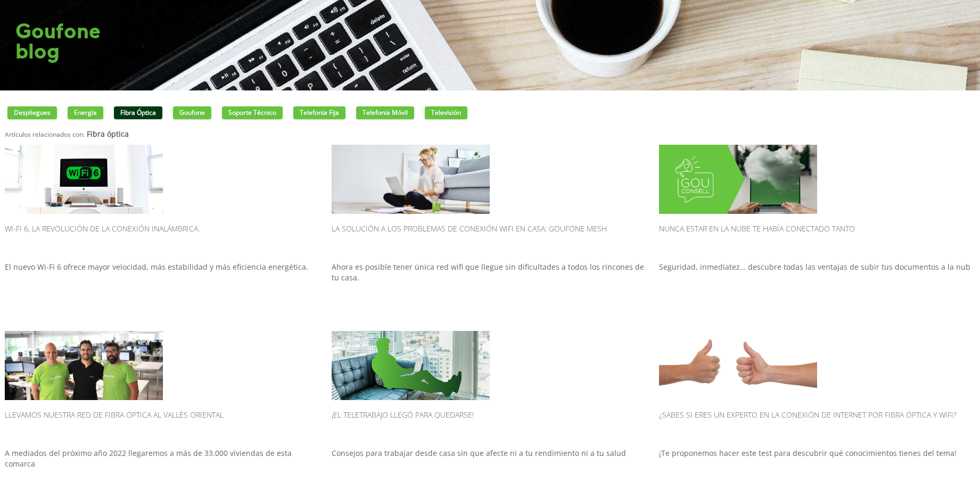 This screenshot has width=980, height=482. What do you see at coordinates (446, 113) in the screenshot?
I see `a: Televisión` at bounding box center [446, 113].